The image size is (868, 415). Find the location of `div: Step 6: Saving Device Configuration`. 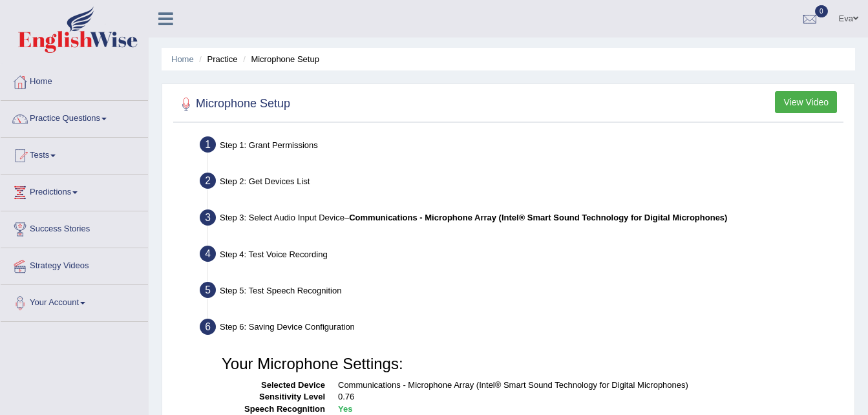

div: Step 6: Saving Device Configuration is located at coordinates (521, 329).